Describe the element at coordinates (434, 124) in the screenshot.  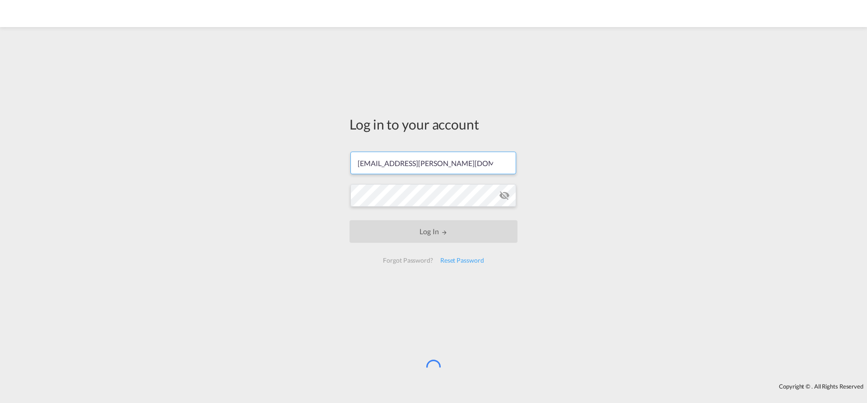
I see `div: Log in to your account` at that location.